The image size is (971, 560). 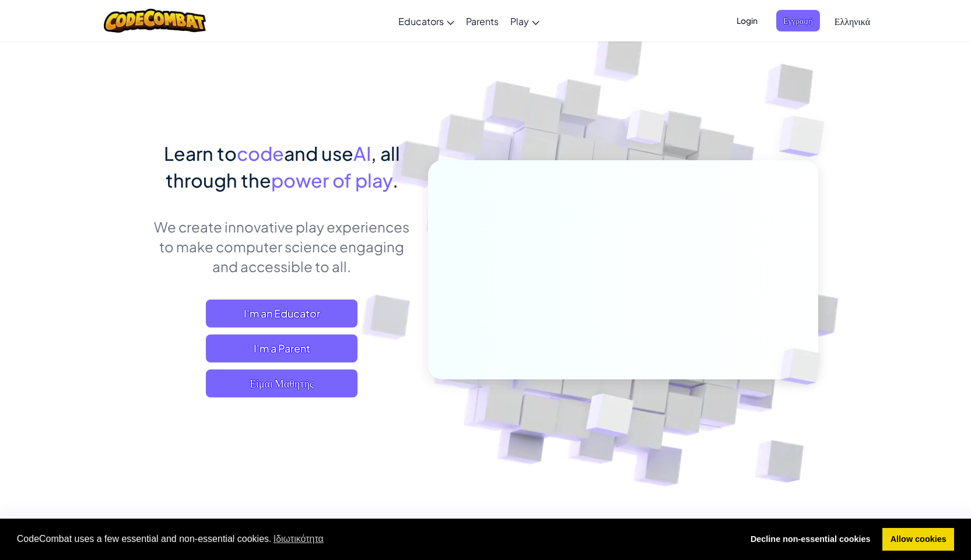 What do you see at coordinates (374, 539) in the screenshot?
I see `span: CodeCombat uses a few essential and non-essential cookies.` at bounding box center [374, 539].